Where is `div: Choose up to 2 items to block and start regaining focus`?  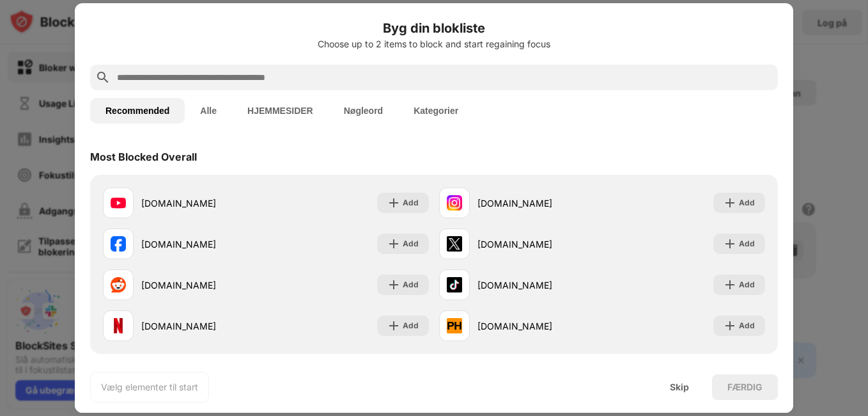
div: Choose up to 2 items to block and start regaining focus is located at coordinates (434, 44).